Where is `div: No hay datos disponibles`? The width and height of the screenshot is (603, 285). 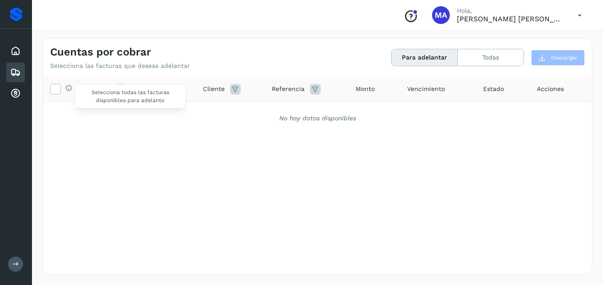
div: No hay datos disponibles is located at coordinates (317, 118).